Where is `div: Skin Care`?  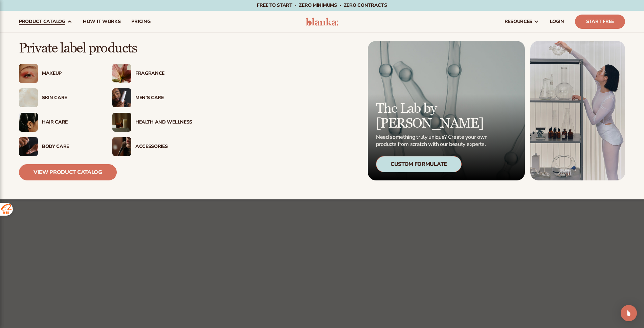
div: Skin Care is located at coordinates (70, 98).